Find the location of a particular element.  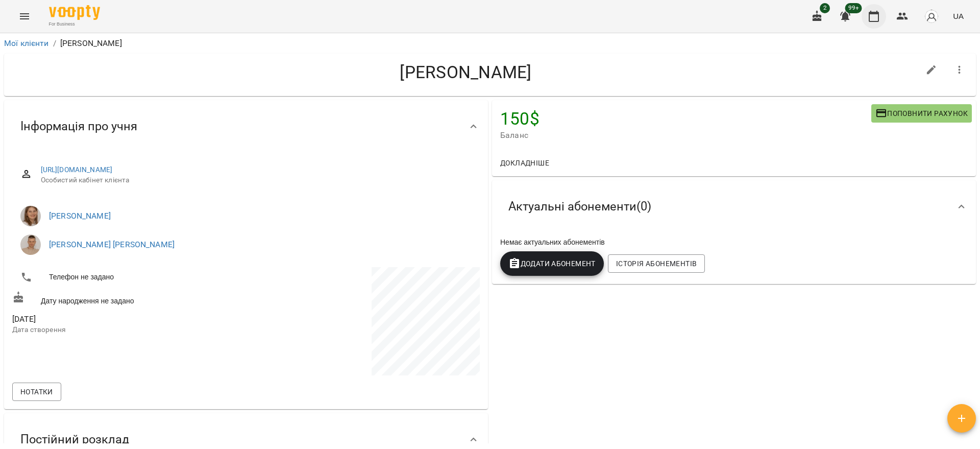

p: Дата створення is located at coordinates (128, 330).